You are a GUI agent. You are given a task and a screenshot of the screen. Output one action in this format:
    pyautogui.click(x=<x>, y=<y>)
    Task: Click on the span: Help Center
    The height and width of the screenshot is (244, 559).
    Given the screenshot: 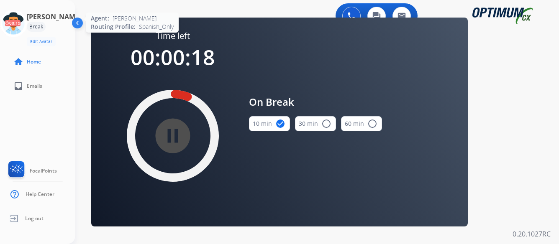 What is the action you would take?
    pyautogui.click(x=40, y=194)
    